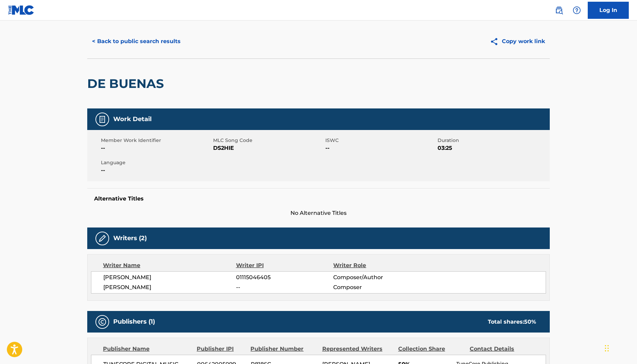 The height and width of the screenshot is (364, 637). Describe the element at coordinates (377, 265) in the screenshot. I see `div: Writer Role` at that location.